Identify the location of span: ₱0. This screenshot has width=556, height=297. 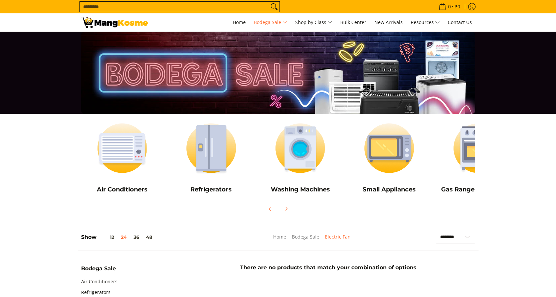
(457, 7).